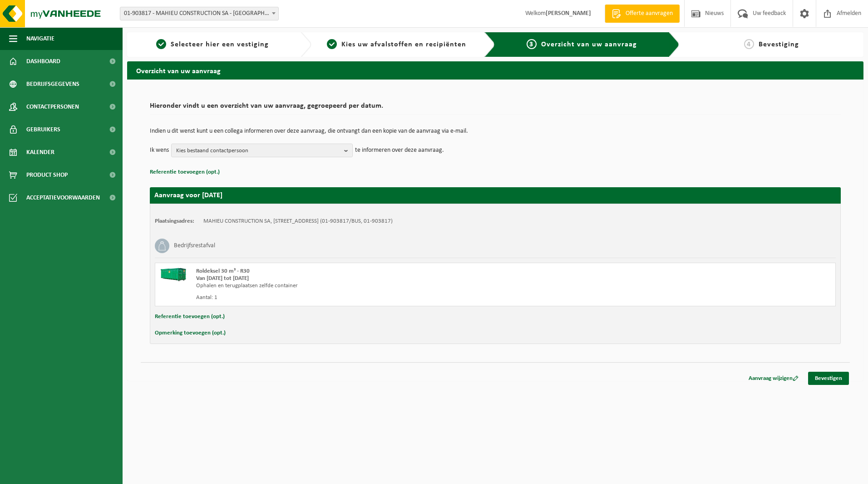 The height and width of the screenshot is (484, 868). Describe the element at coordinates (223, 271) in the screenshot. I see `span: Roldeksel 30 m³ - R30` at that location.